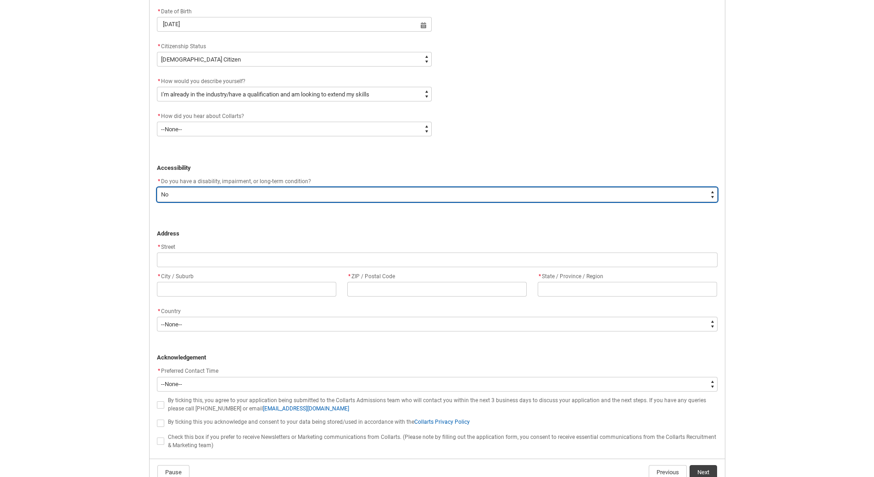 The width and height of the screenshot is (874, 477). Describe the element at coordinates (168, 233) in the screenshot. I see `strong: Address` at that location.